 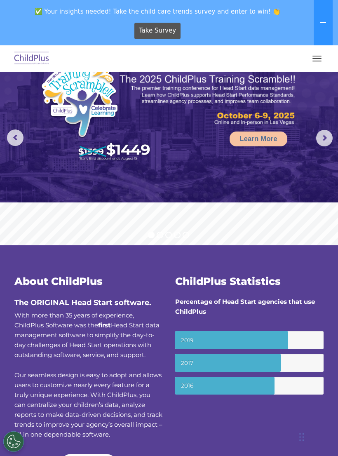 What do you see at coordinates (87, 335) in the screenshot?
I see `span: With more than 35 years of experience, ChildPlus Software was the Head Start data management soft...` at bounding box center [87, 335].